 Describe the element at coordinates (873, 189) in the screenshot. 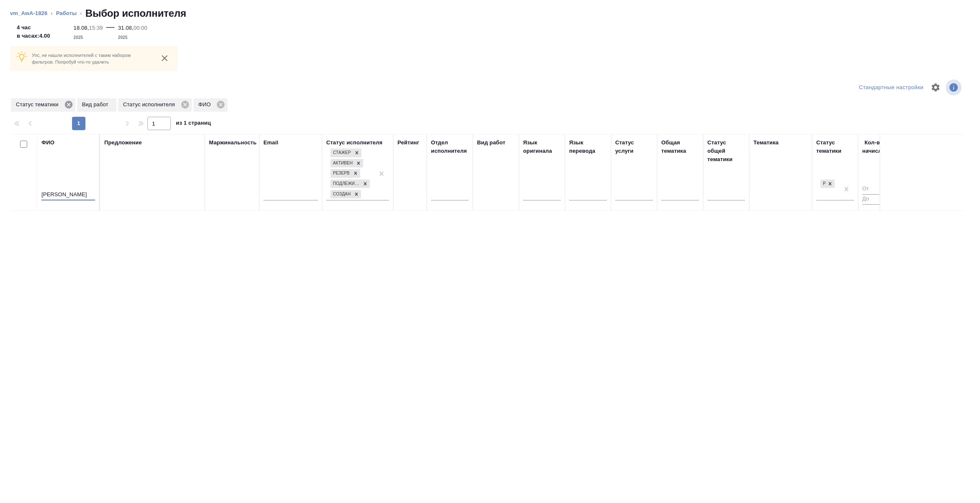

I see `input: От` at that location.